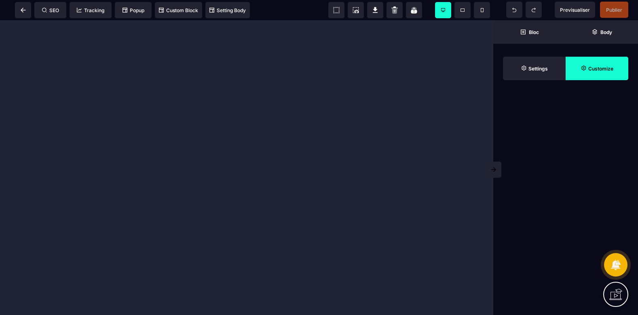 The image size is (638, 315). Describe the element at coordinates (606, 32) in the screenshot. I see `strong: Body` at that location.